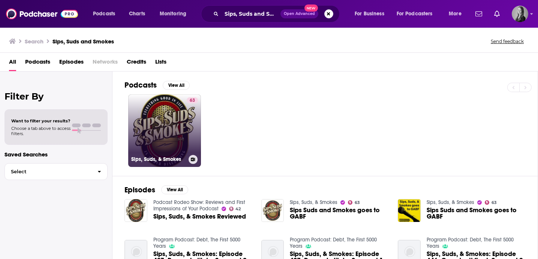 This screenshot has width=538, height=259. I want to click on a: Podcast Rodeo Show: Reviews and First Impressions of Your Podcast, so click(199, 206).